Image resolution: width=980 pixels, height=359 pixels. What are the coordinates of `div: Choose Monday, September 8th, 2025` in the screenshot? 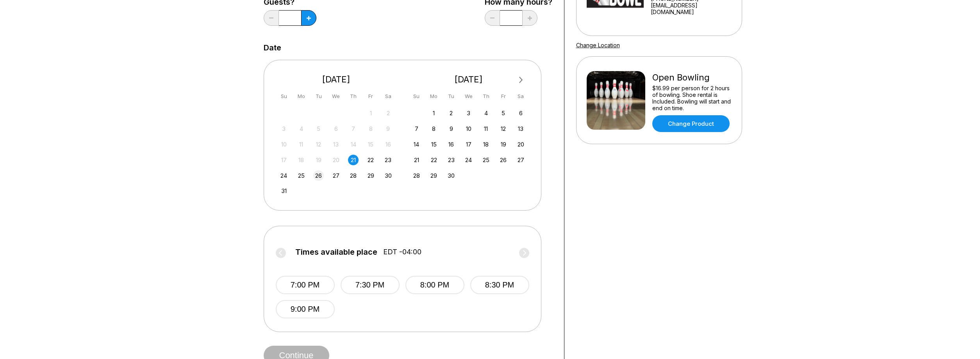 It's located at (434, 128).